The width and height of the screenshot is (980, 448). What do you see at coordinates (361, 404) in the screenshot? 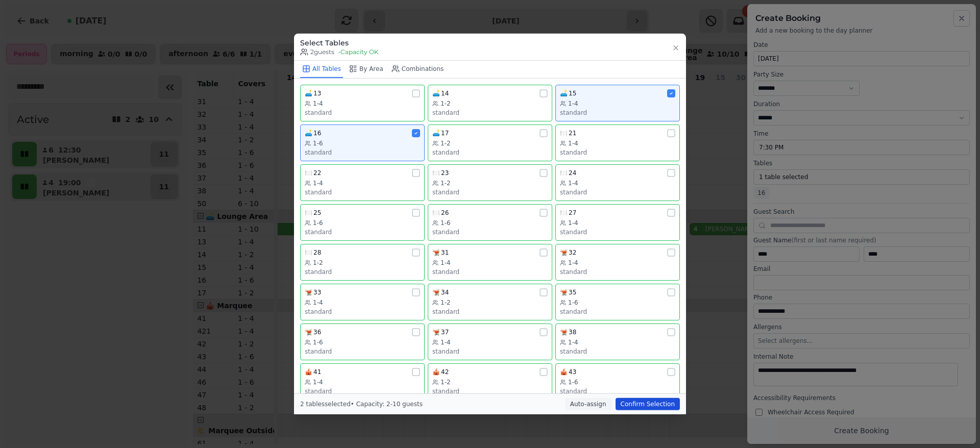
I see `span: 2 tables selected • Capacity: 2-10 guests` at bounding box center [361, 404].